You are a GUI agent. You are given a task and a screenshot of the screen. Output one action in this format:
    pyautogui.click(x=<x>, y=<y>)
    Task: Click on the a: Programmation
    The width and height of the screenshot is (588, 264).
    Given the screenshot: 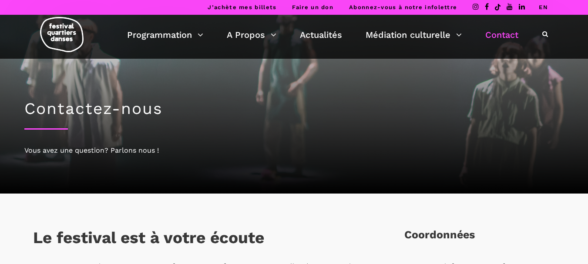 What is the action you would take?
    pyautogui.click(x=165, y=35)
    